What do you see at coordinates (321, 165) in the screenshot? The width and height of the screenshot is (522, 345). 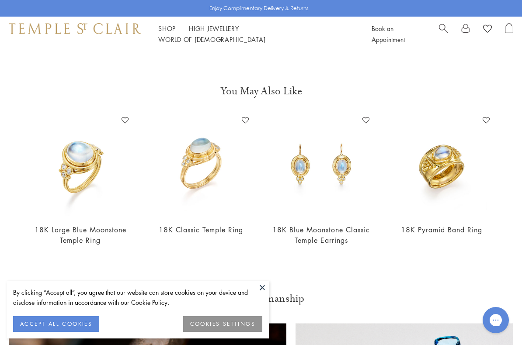 I see `a: E14106-BM6VBY` at bounding box center [321, 165].